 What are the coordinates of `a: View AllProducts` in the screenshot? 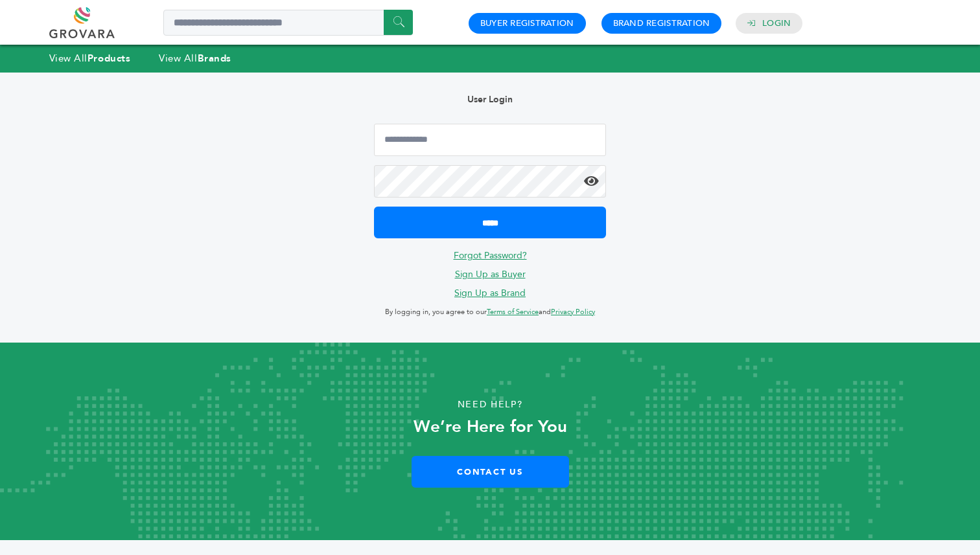 It's located at (90, 58).